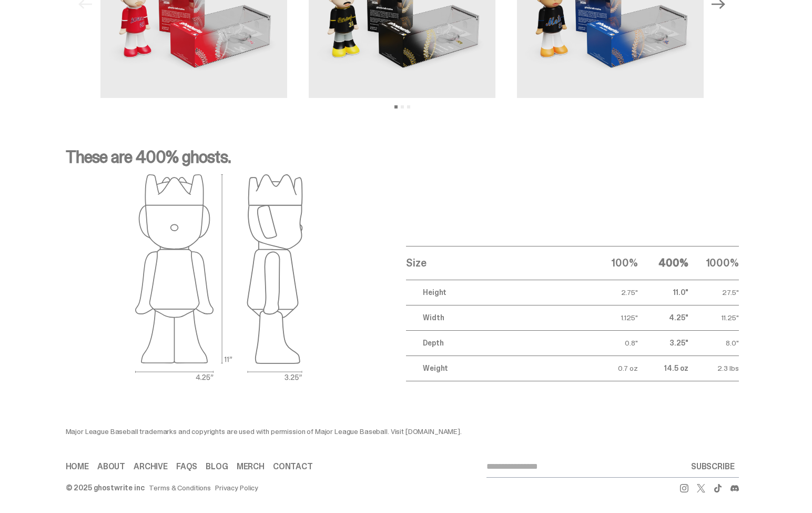 This screenshot has height=513, width=812. Describe the element at coordinates (237, 488) in the screenshot. I see `a: Privacy Policy` at that location.